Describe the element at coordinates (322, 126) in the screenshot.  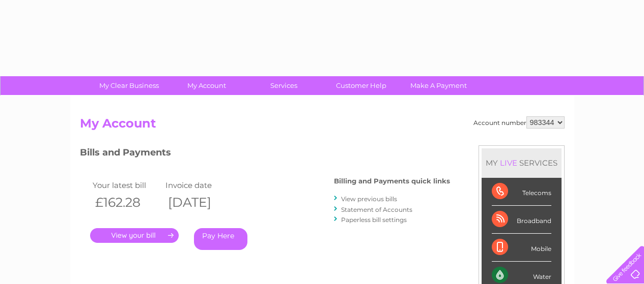
I see `h2: My Account` at that location.